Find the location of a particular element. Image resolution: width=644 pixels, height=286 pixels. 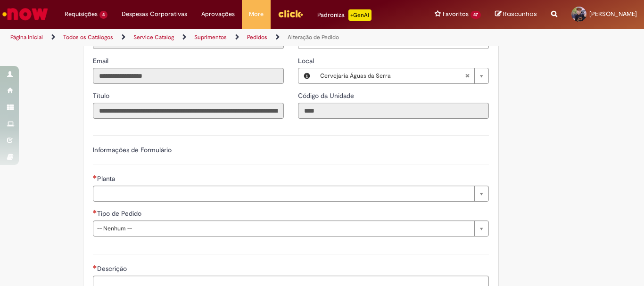

span: Somente leitura - Código da Unidade is located at coordinates (327, 95).